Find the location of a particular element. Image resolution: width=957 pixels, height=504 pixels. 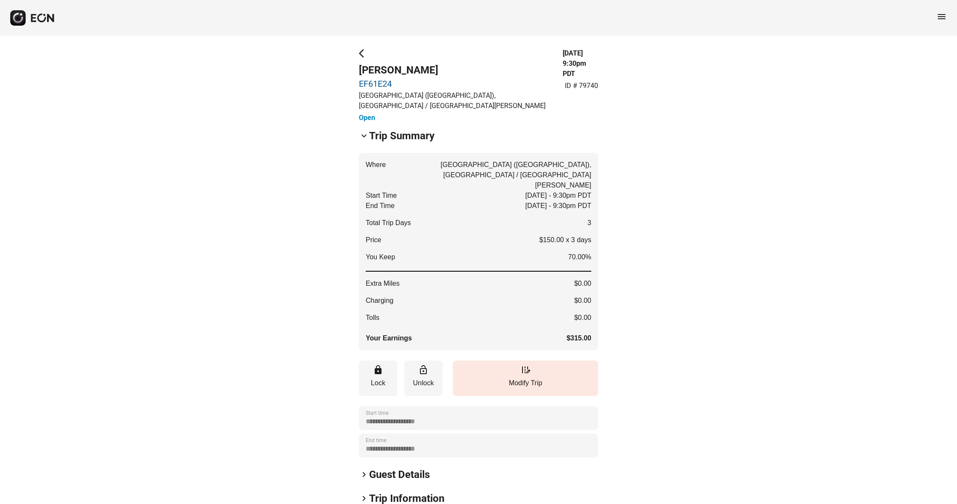

h2: Trip Summary is located at coordinates (402, 136).